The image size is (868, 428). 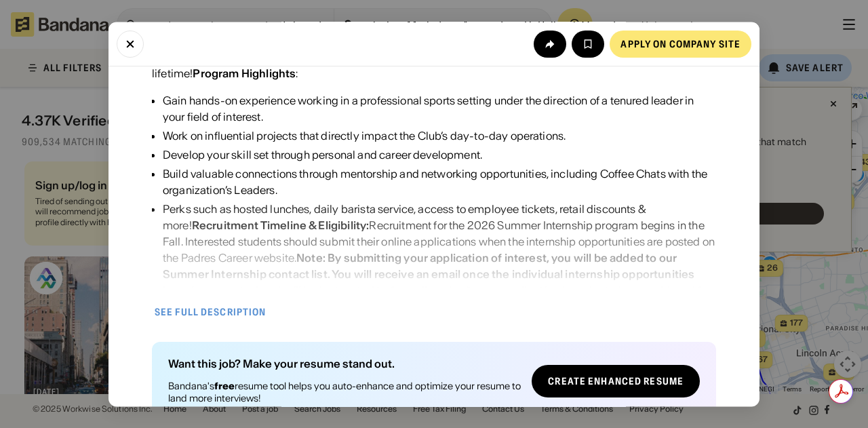 I want to click on div: Bandana's resume tool helps you auto-enhance and optimize your resume to land more interviews!, so click(x=345, y=393).